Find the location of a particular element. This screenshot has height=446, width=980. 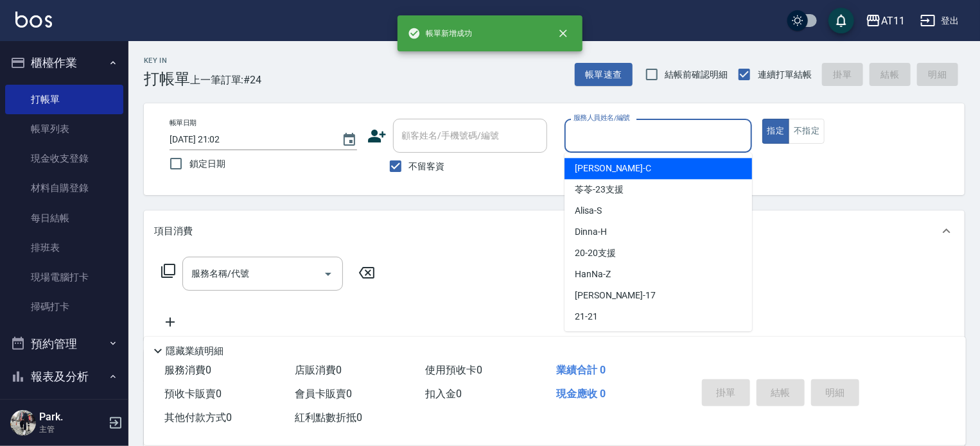

span: 使用預收卡 0 is located at coordinates (454, 370).